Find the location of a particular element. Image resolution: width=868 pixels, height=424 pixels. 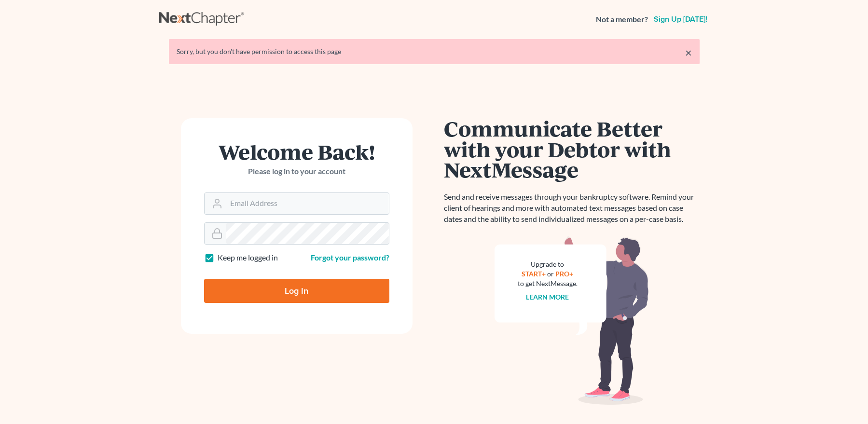

input: Email Address is located at coordinates (307, 204).